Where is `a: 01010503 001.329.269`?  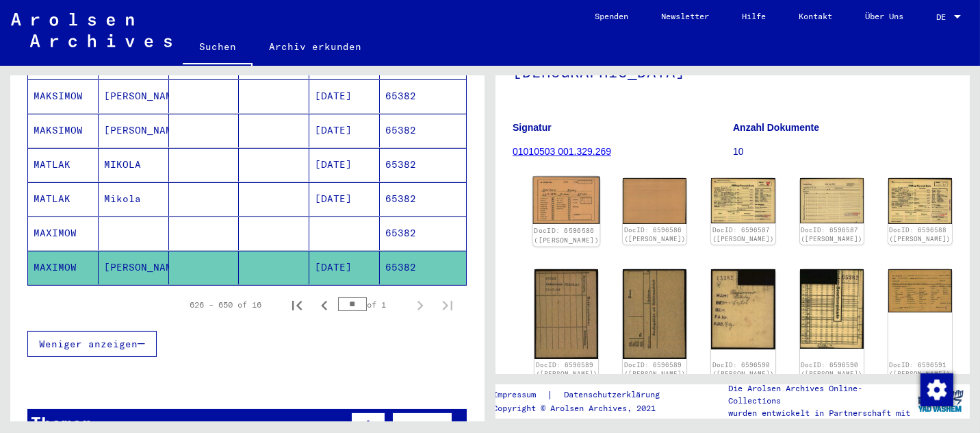 a: 01010503 001.329.269 is located at coordinates (562, 151).